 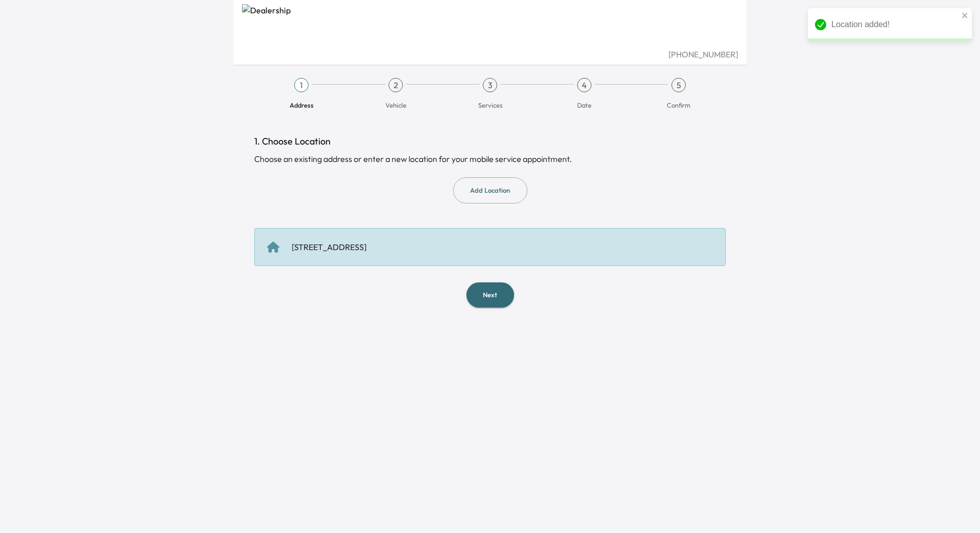 What do you see at coordinates (490, 105) in the screenshot?
I see `span: Services` at bounding box center [490, 105].